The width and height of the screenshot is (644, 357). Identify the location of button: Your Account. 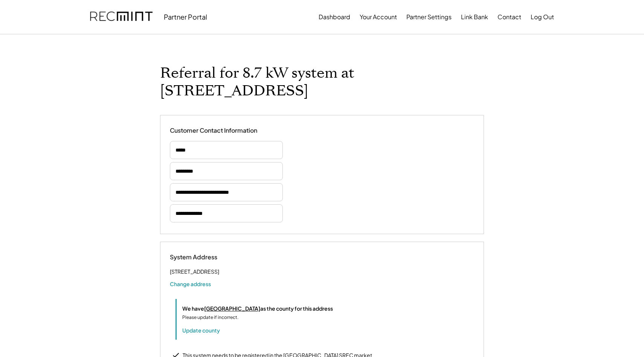
(378, 17).